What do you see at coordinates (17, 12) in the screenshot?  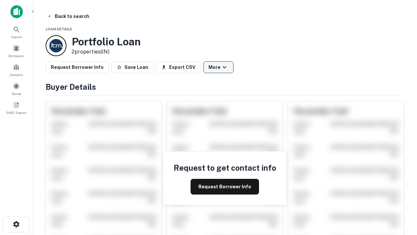 I see `img: capitalize-icon.png` at bounding box center [17, 12].